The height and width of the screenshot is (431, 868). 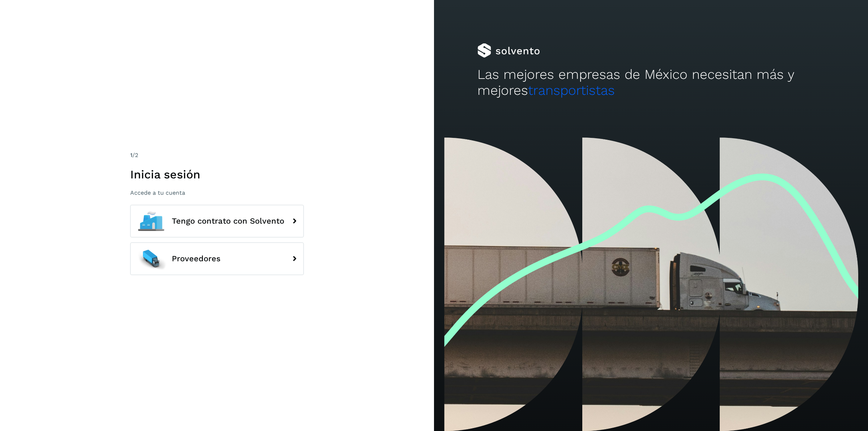 What do you see at coordinates (217, 193) in the screenshot?
I see `p: Accede a tu cuenta` at bounding box center [217, 193].